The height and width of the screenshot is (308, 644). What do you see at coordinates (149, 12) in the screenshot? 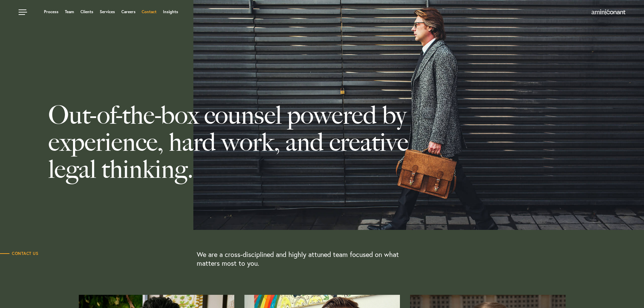
I see `a: Contact` at bounding box center [149, 12].